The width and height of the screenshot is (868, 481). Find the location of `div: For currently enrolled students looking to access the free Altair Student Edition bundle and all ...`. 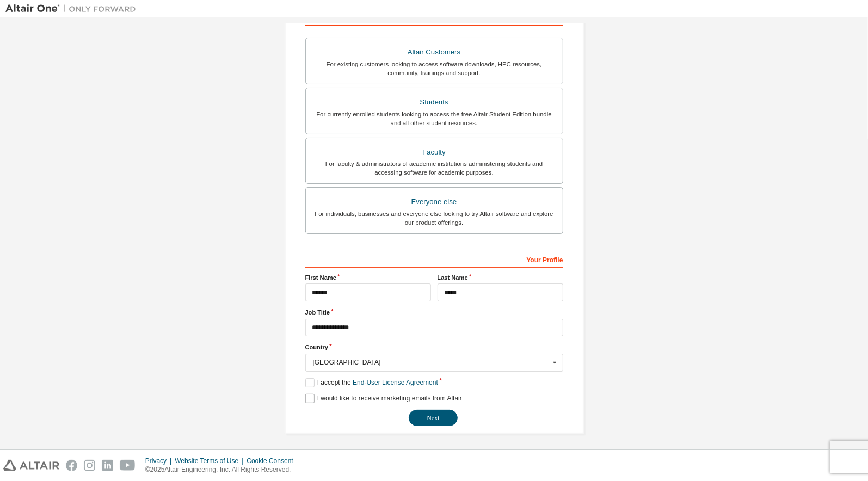

div: For currently enrolled students looking to access the free Altair Student Edition bundle and all ... is located at coordinates (434, 118).